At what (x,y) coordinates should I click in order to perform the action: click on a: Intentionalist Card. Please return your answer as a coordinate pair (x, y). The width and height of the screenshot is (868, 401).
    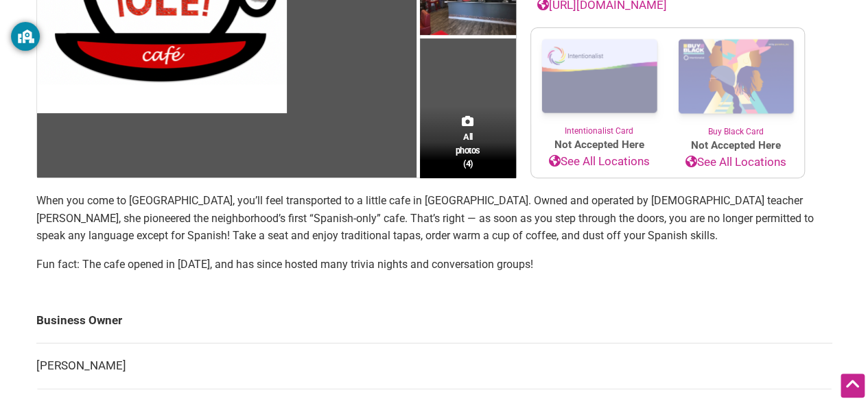
    Looking at the image, I should click on (599, 82).